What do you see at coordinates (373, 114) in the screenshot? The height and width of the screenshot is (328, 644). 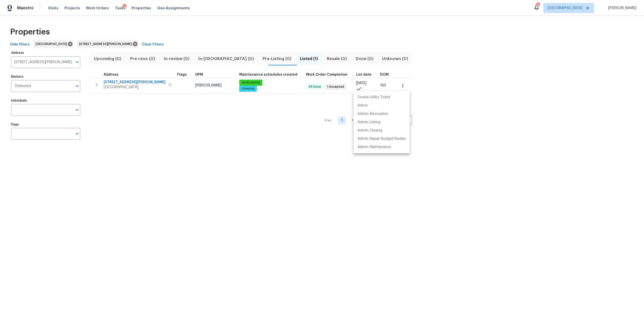 I see `p: Admin: Renovation` at bounding box center [373, 114].